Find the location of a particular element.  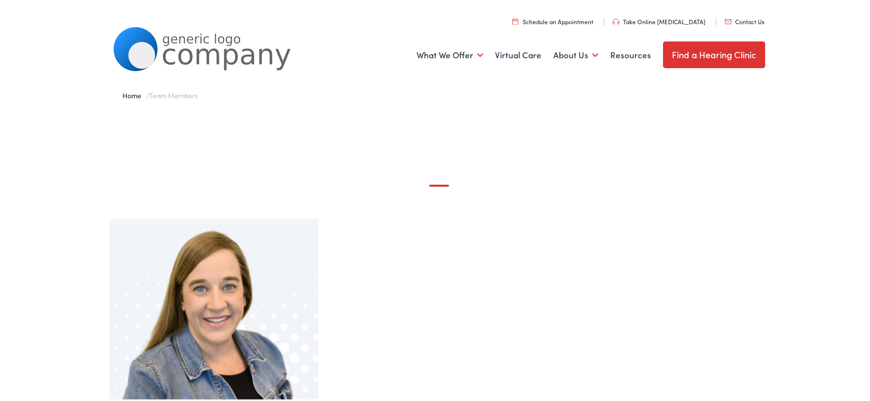

a: Contact Us is located at coordinates (744, 19).